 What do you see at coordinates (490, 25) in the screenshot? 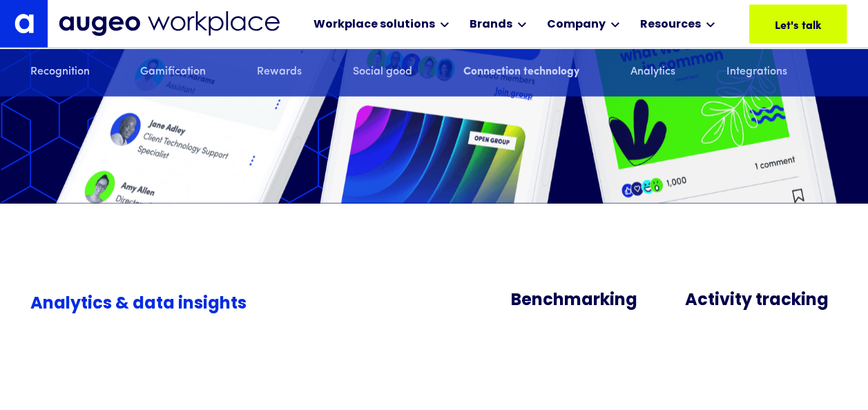
I see `div: Brands` at bounding box center [490, 25].